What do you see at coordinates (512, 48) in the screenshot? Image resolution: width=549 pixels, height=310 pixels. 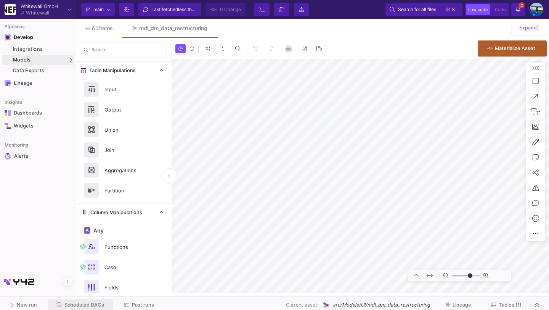 I see `button: Materialize Asset` at bounding box center [512, 48].